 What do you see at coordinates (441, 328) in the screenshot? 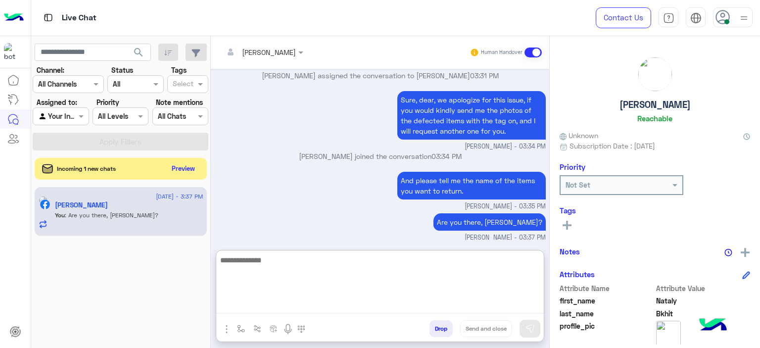
I see `button: Drop` at bounding box center [441, 328].